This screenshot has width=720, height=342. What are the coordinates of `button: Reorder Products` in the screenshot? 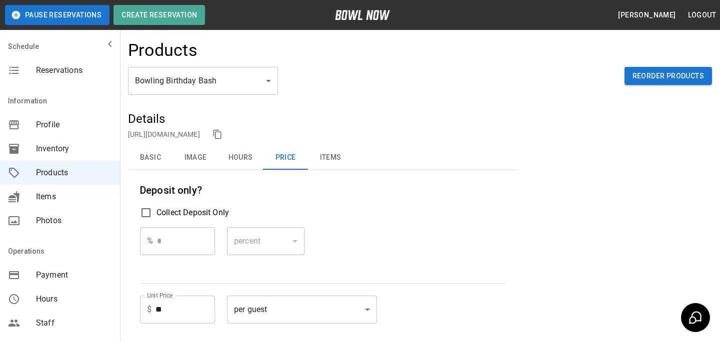 It's located at (668, 76).